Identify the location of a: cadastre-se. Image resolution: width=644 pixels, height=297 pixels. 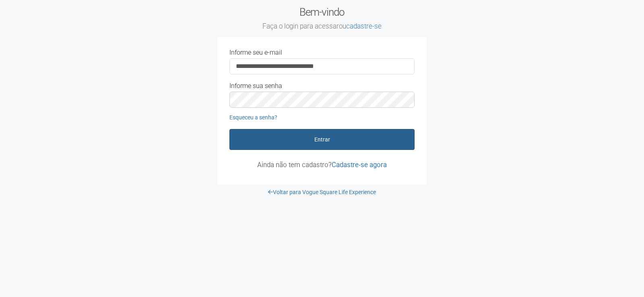
(363, 26).